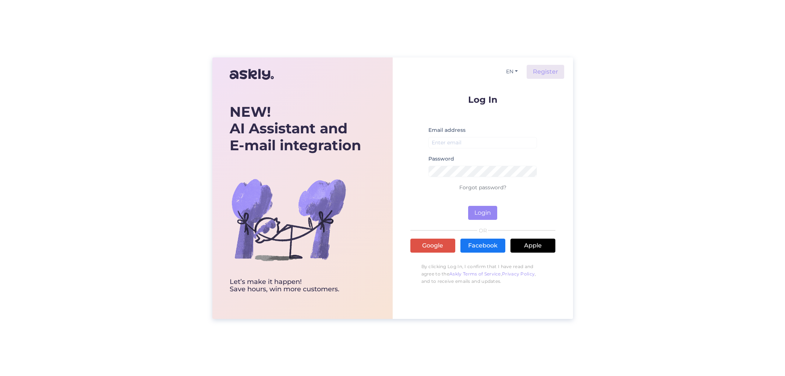 The image size is (785, 376). What do you see at coordinates (252, 74) in the screenshot?
I see `img: Askly` at bounding box center [252, 74].